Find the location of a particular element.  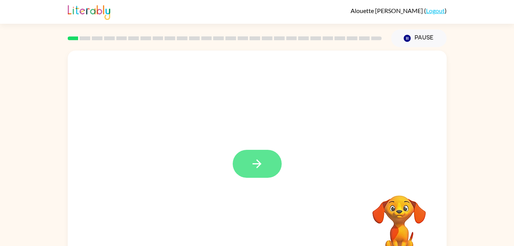

a: Logout is located at coordinates (435, 10).